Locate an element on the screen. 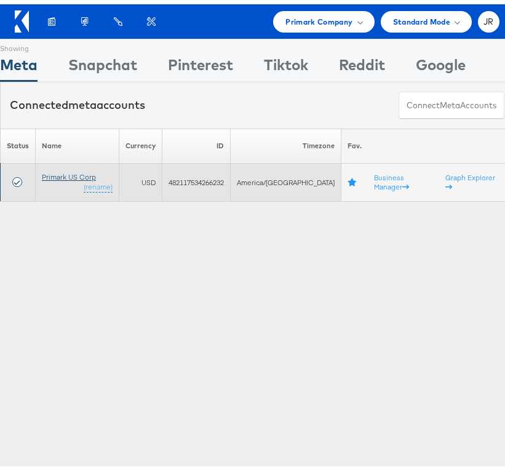 The image size is (505, 470). a: Business Manager is located at coordinates (392, 178).